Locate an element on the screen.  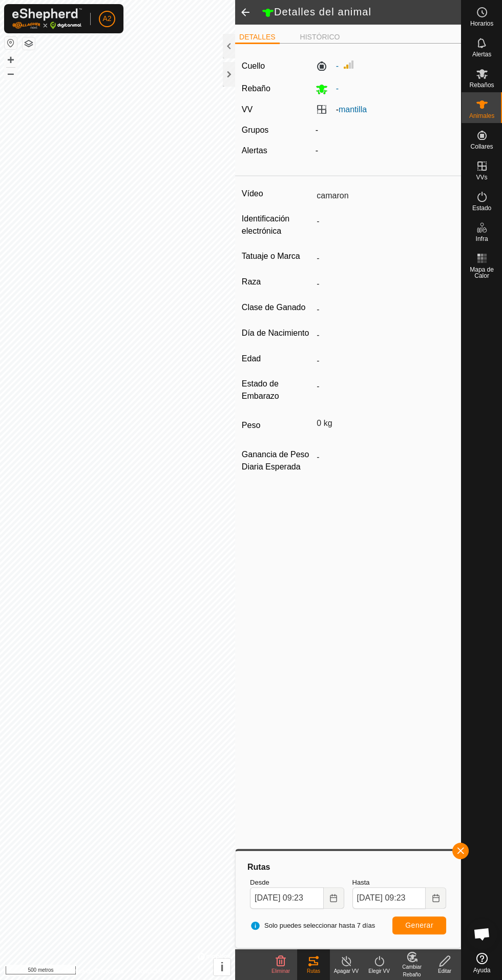
font: Vídeo is located at coordinates (252, 193).